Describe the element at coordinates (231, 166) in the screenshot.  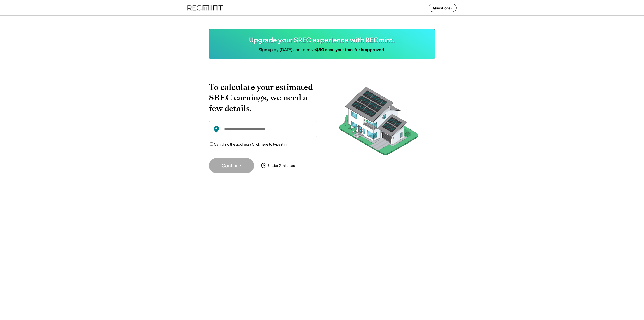
I see `button: Continue` at that location.